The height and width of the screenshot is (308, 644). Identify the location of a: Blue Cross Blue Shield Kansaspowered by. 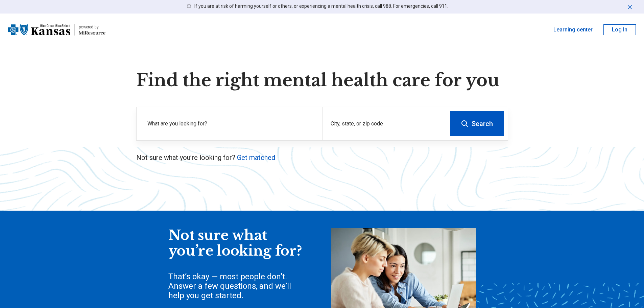
(57, 30).